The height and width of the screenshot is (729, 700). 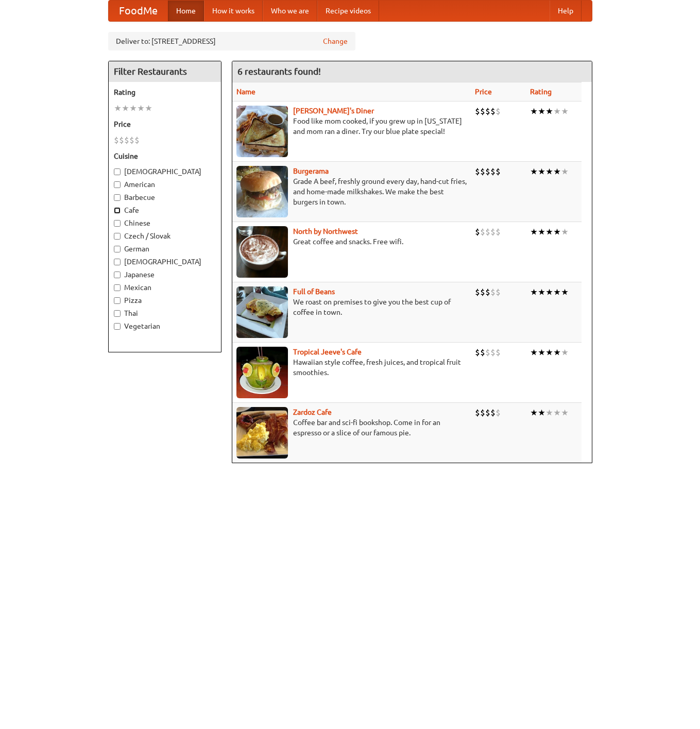 I want to click on a: Price, so click(x=483, y=92).